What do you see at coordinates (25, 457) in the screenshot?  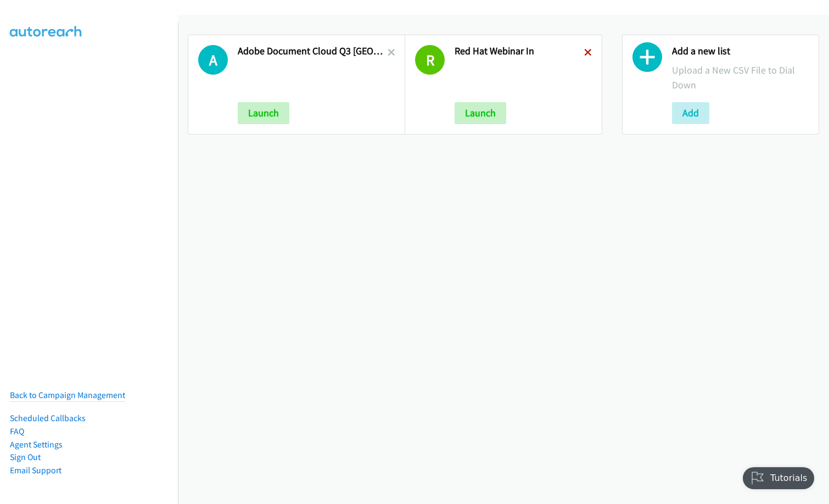 I see `a: Sign Out` at bounding box center [25, 457].